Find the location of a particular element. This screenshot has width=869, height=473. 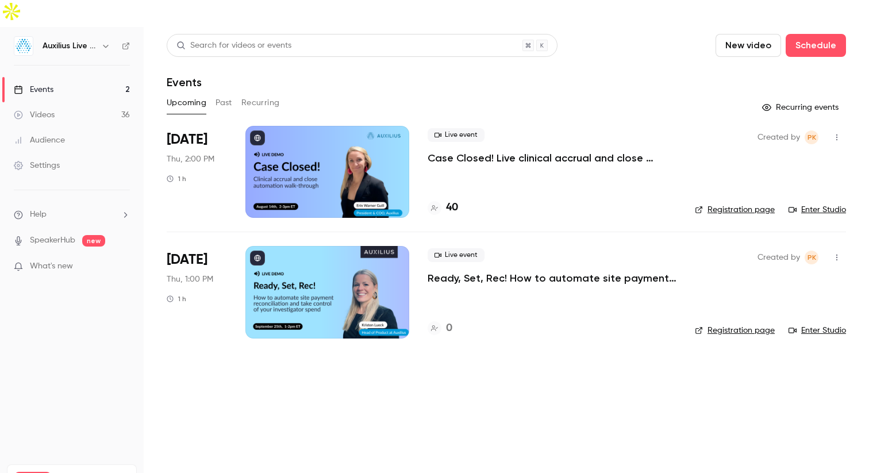

img: Auxilius Live Sessions is located at coordinates (24, 46).